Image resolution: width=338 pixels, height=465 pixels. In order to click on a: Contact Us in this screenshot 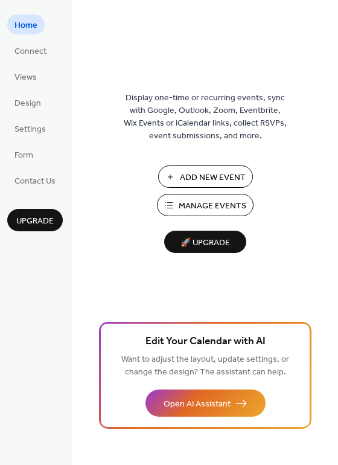, I will do `click(35, 180)`.